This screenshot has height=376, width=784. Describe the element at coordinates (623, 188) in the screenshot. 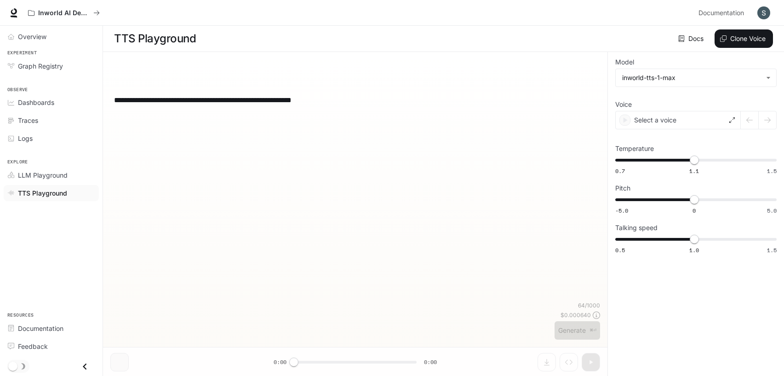

I see `p: Pitch` at that location.